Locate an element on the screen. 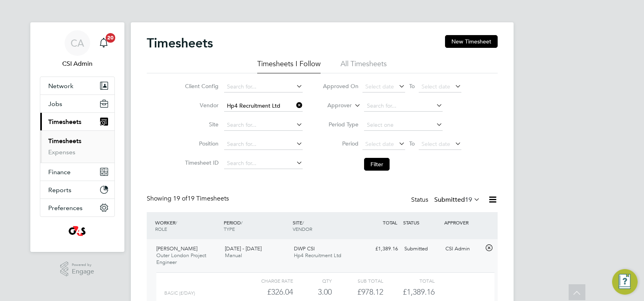 Image resolution: width=644 pixels, height=301 pixels. button: Finance is located at coordinates (77, 172).